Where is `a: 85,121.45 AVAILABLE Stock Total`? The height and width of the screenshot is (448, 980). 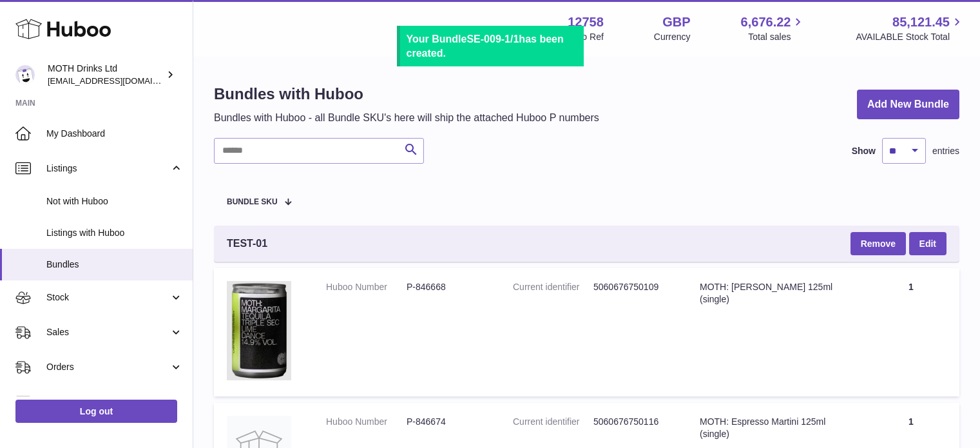
a: 85,121.45 AVAILABLE Stock Total is located at coordinates (910, 28).